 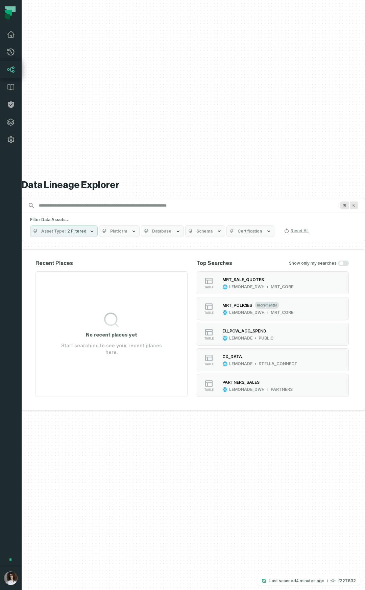 What do you see at coordinates (193, 185) in the screenshot?
I see `h1: Data Lineage Explorer` at bounding box center [193, 185].